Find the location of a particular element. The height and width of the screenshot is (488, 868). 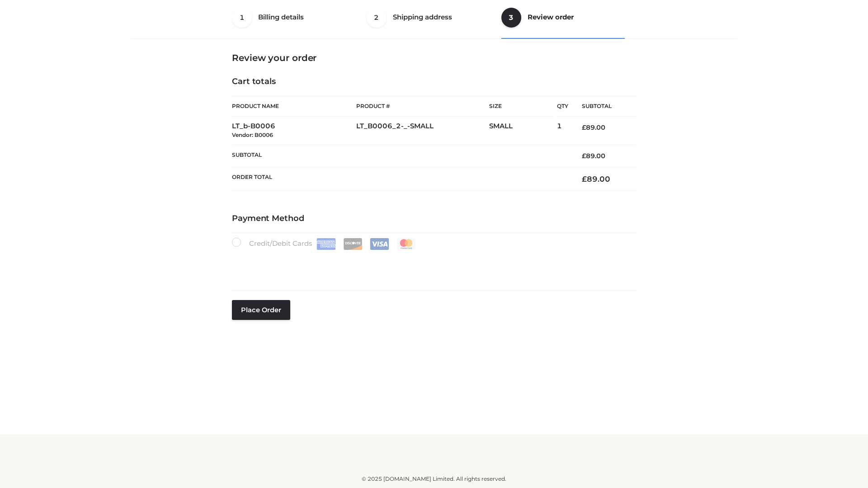

th: Qty is located at coordinates (562, 106).